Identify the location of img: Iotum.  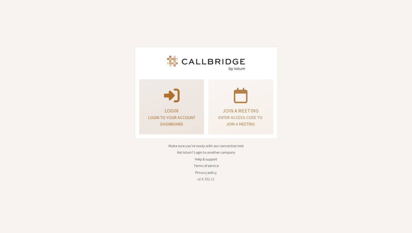
(206, 63).